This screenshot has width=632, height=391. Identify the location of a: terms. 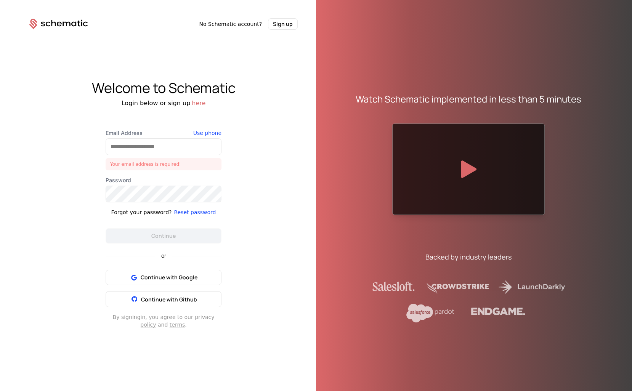
(177, 325).